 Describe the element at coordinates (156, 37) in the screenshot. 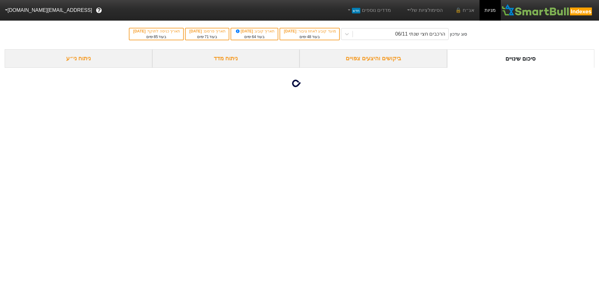

I see `span: 85` at that location.